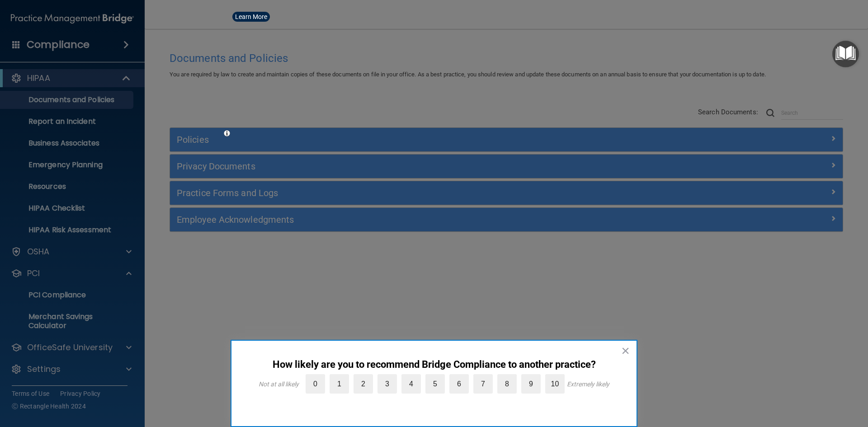 The height and width of the screenshot is (427, 868). What do you see at coordinates (625, 351) in the screenshot?
I see `button: Close` at bounding box center [625, 351].